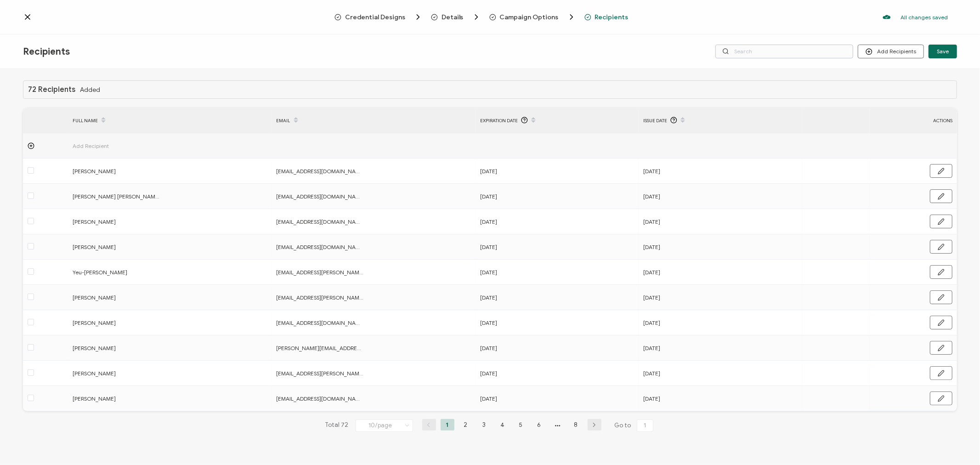 Image resolution: width=980 pixels, height=465 pixels. Describe the element at coordinates (943, 51) in the screenshot. I see `span: Save` at that location.